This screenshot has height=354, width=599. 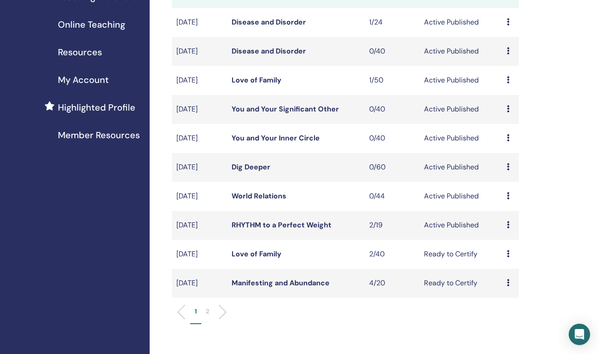 What do you see at coordinates (251, 167) in the screenshot?
I see `a: Dig Deeper` at bounding box center [251, 167].